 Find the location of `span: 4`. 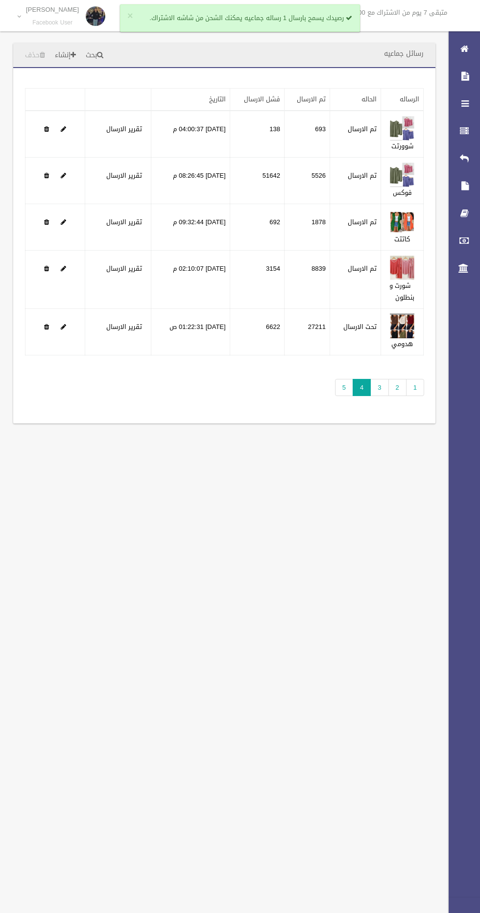

span: 4 is located at coordinates (361, 387).